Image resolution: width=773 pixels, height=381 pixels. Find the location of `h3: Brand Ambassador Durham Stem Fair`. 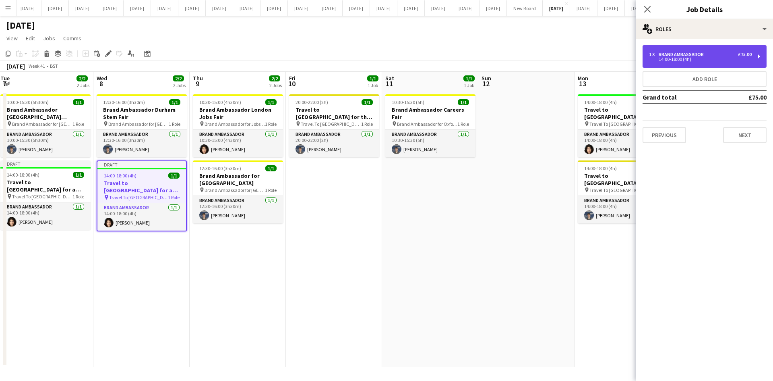

h3: Brand Ambassador Durham Stem Fair is located at coordinates (142, 113).